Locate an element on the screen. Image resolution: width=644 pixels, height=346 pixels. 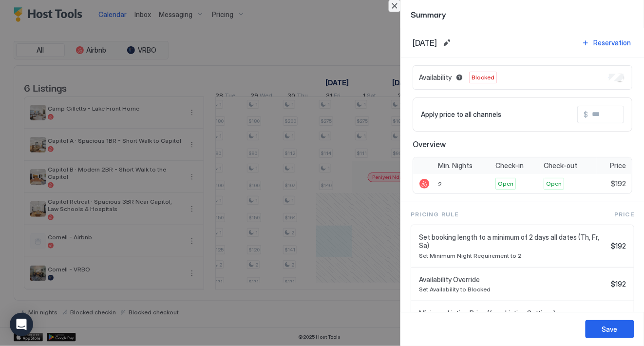
span: Set booking length to a minimum of 2 days all dates (Th, Fr, Sa) is located at coordinates (513, 241).